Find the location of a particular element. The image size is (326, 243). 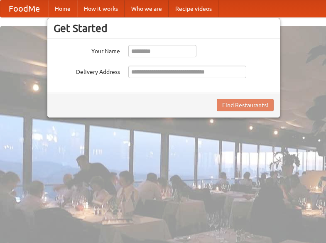

a: FoodMe is located at coordinates (24, 9).